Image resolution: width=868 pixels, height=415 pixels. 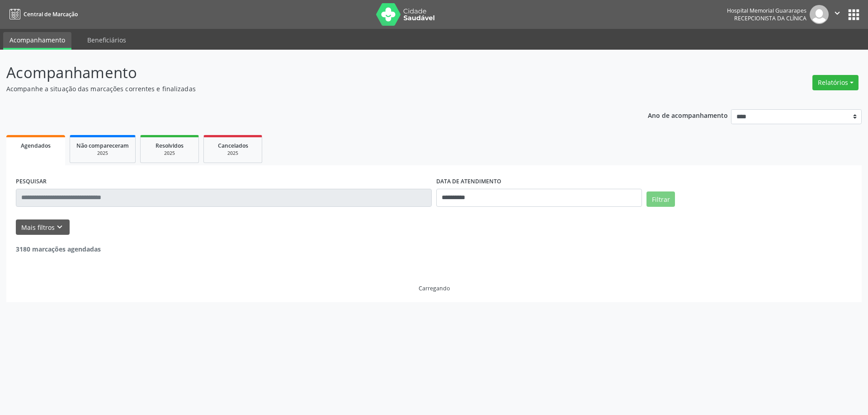 What do you see at coordinates (31, 182) in the screenshot?
I see `label: PESQUISAR` at bounding box center [31, 182].